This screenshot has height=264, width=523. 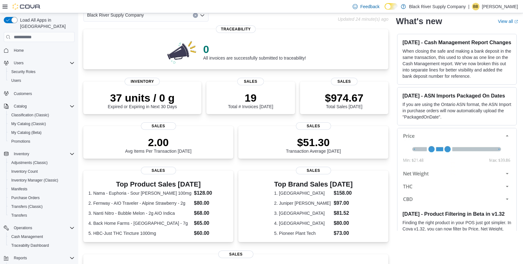 What do you see at coordinates (211, 233) in the screenshot?
I see `dd: $60.00` at bounding box center [211, 233].